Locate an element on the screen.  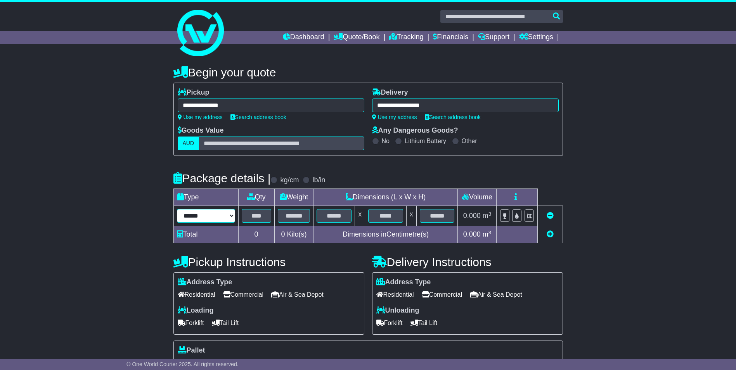
a: Tracking is located at coordinates (406, 38).